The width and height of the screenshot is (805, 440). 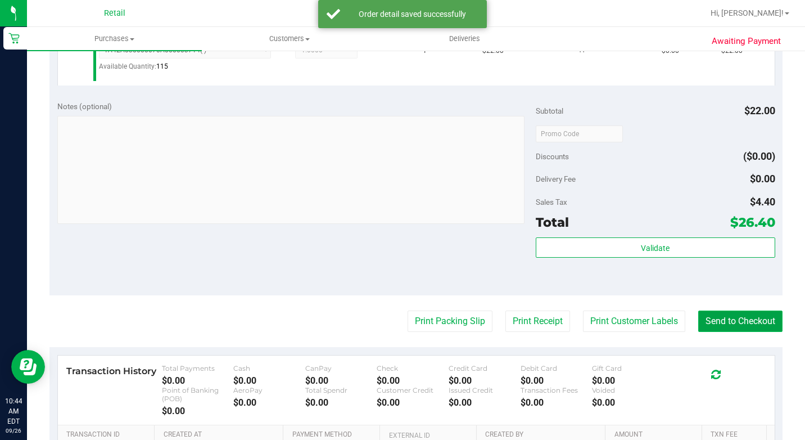 I want to click on a: Created At, so click(x=221, y=435).